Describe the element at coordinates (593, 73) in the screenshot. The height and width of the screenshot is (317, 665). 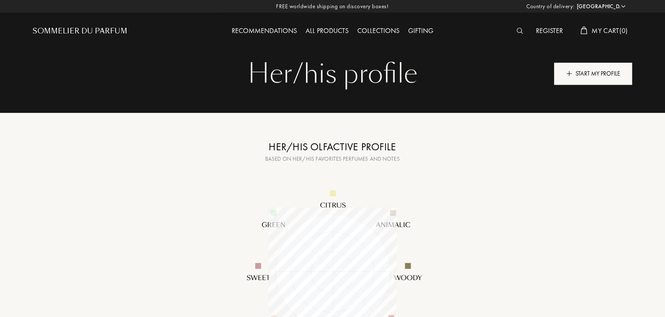
I see `div: Start my profile` at that location.